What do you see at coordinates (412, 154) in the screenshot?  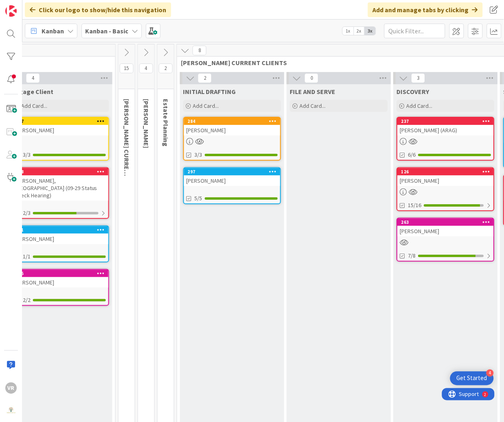 I see `span: 6/6` at bounding box center [412, 154].